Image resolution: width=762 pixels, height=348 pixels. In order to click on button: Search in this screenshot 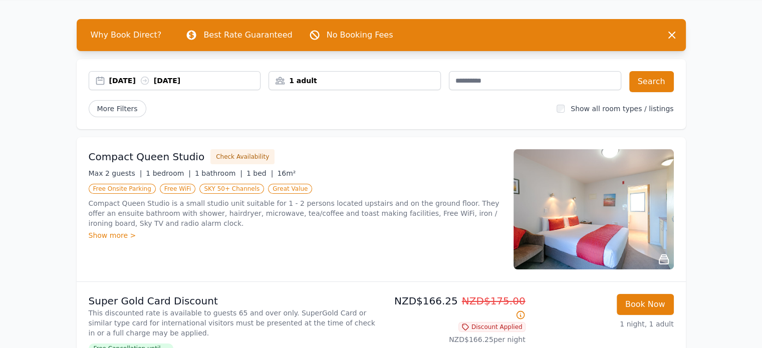, I will do `click(651, 82)`.